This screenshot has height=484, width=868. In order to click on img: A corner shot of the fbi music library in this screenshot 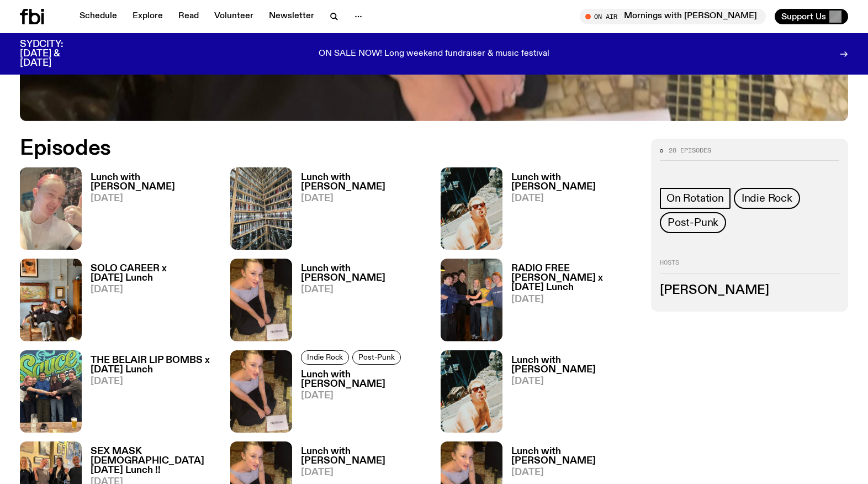, I will do `click(262, 208)`.